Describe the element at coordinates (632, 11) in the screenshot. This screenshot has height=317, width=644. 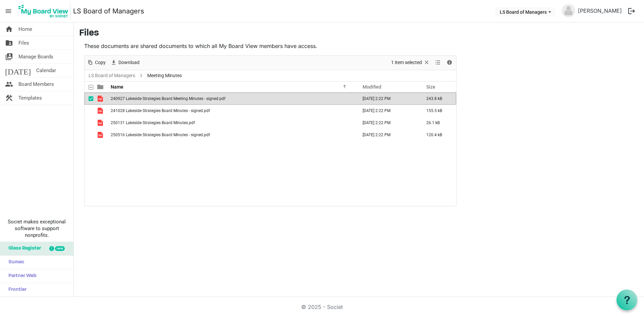
I see `button: logout` at that location.